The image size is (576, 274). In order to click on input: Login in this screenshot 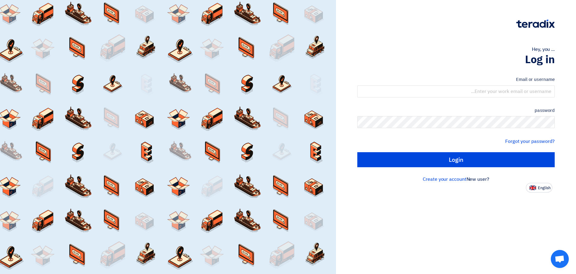, I will do `click(456, 159)`.